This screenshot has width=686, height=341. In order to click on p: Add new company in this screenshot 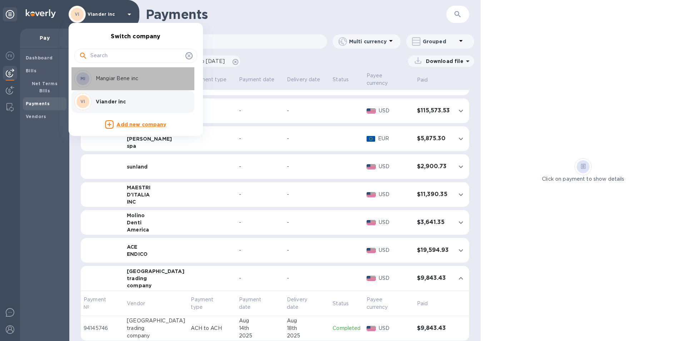, I will do `click(141, 125)`.